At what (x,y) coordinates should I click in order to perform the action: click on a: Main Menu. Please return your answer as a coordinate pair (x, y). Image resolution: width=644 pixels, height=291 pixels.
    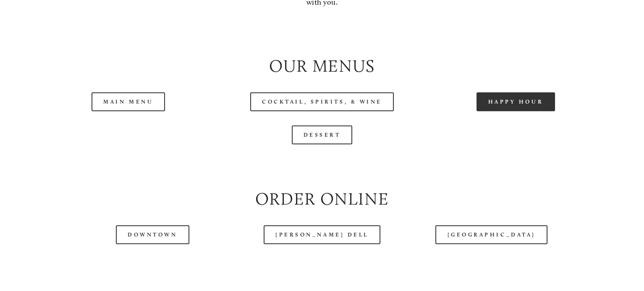
    Looking at the image, I should click on (128, 101).